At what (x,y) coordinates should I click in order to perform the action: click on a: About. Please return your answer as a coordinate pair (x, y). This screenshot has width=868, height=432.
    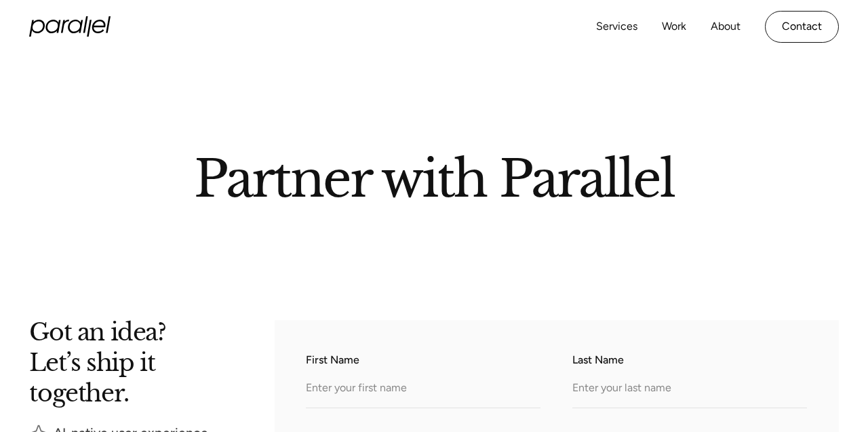
    Looking at the image, I should click on (726, 27).